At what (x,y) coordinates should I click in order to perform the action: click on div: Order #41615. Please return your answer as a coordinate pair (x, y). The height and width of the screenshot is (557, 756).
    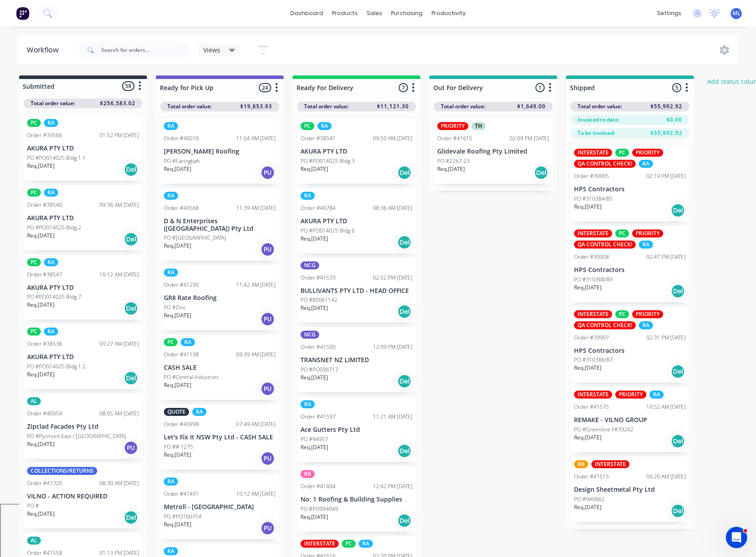
    Looking at the image, I should click on (455, 139).